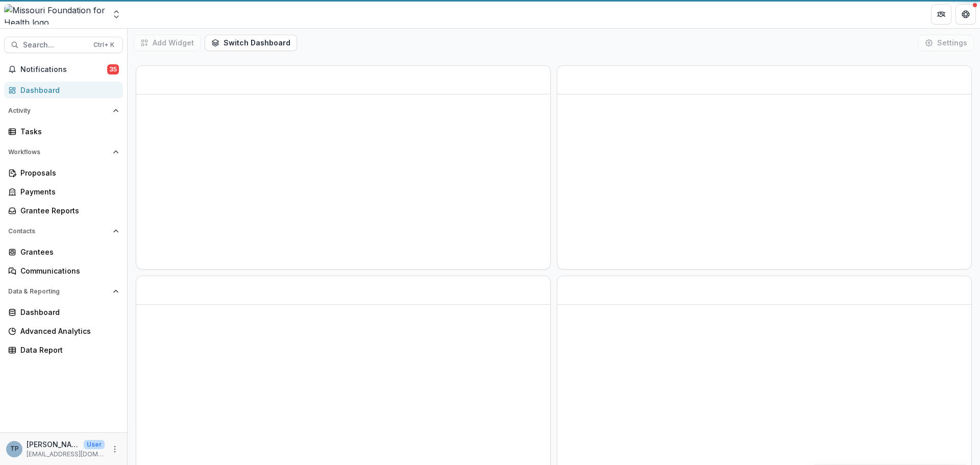 This screenshot has width=980, height=465. Describe the element at coordinates (64, 191) in the screenshot. I see `a: Payments` at that location.